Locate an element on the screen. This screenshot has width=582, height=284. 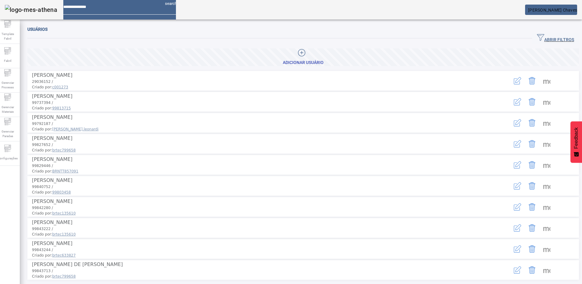
span: Feedback is located at coordinates (577, 138).